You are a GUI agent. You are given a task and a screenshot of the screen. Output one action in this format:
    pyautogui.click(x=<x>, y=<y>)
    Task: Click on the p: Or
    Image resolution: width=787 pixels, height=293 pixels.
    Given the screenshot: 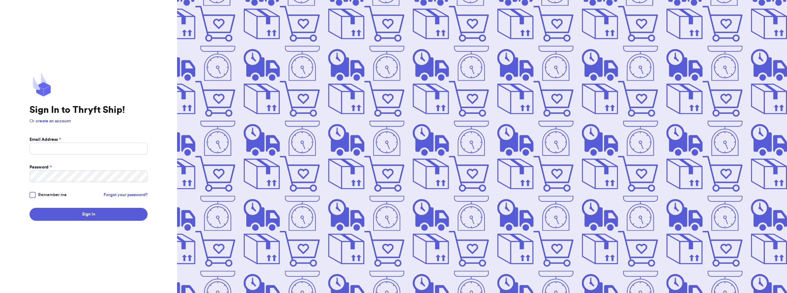 What is the action you would take?
    pyautogui.click(x=89, y=121)
    